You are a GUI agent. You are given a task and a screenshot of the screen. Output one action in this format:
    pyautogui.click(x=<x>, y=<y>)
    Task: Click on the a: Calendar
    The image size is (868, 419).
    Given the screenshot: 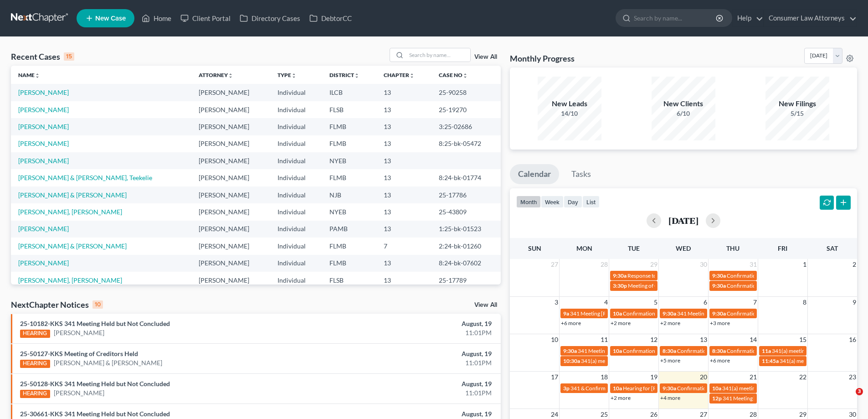 What is the action you would take?
    pyautogui.click(x=535, y=174)
    